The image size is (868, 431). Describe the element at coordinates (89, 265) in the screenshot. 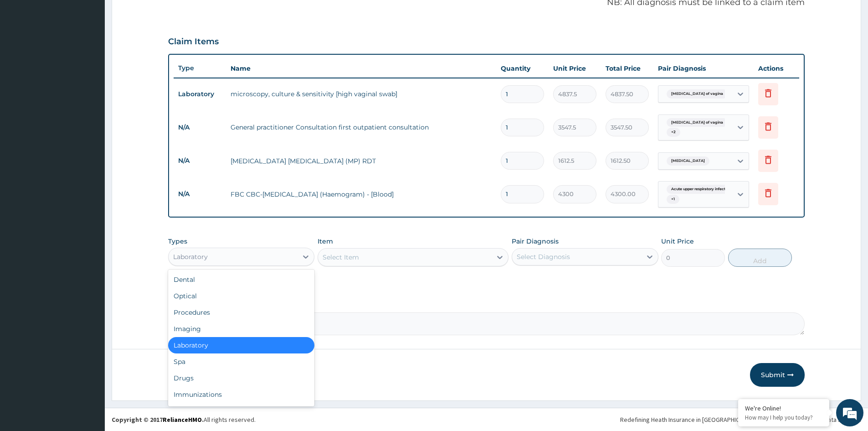

I see `textarea: Type your message and hit 'Enter'` at that location.